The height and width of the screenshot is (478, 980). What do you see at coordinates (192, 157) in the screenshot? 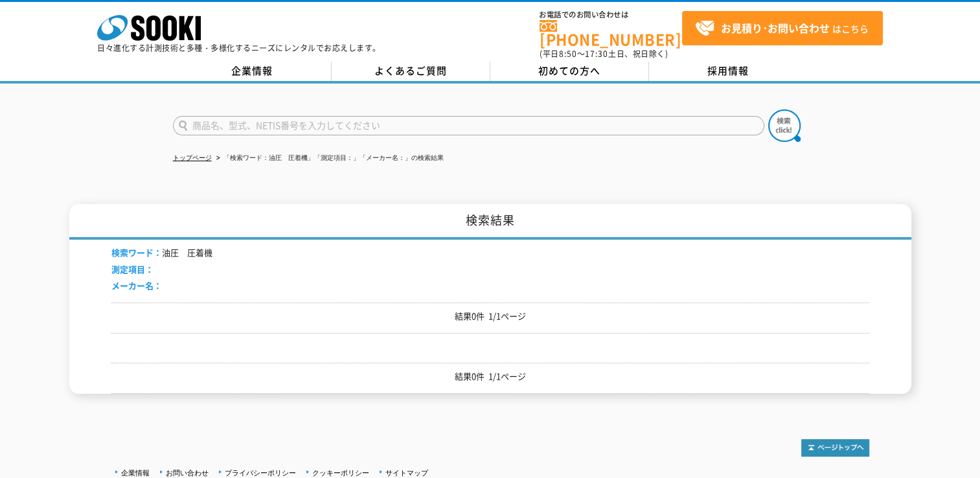
I see `a: トップページ` at bounding box center [192, 157].